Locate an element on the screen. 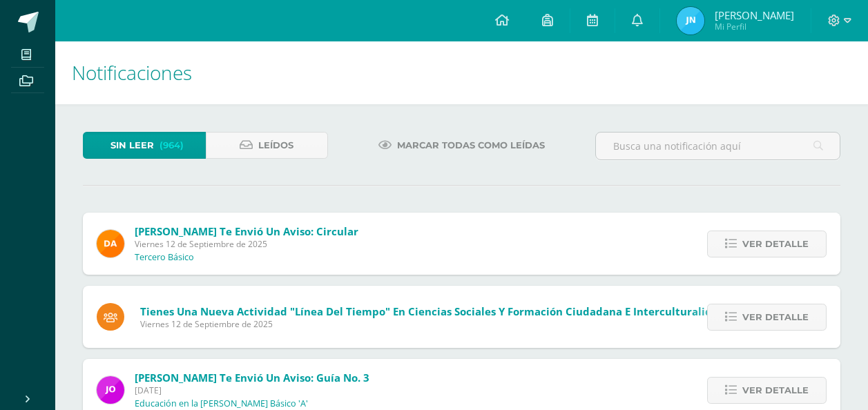  a: Sin leer(964) is located at coordinates (144, 145).